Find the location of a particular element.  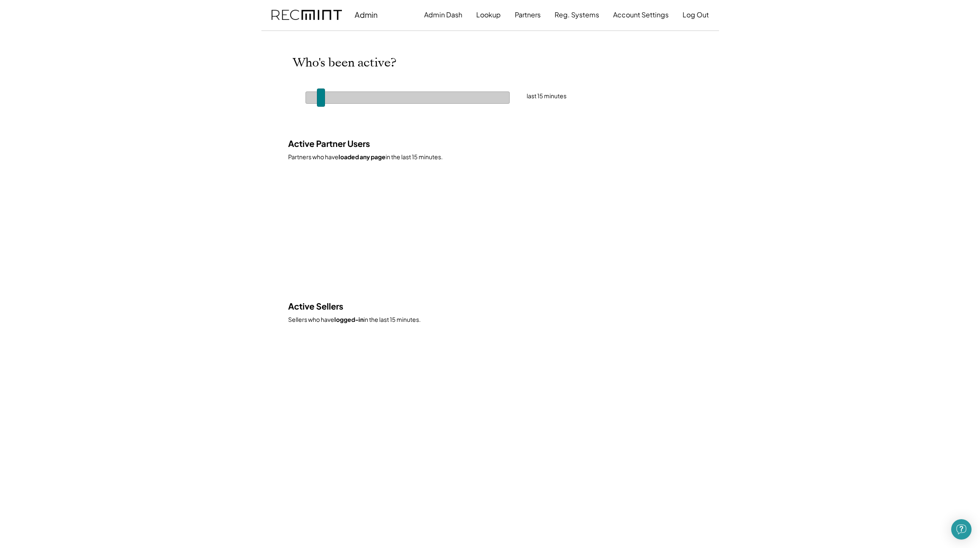

button: Admin Dash is located at coordinates (444, 15).